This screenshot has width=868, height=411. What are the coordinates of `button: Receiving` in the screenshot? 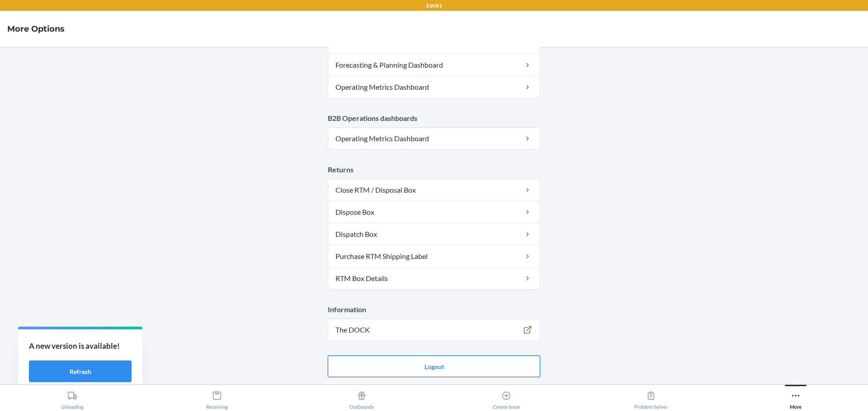 It's located at (217, 397).